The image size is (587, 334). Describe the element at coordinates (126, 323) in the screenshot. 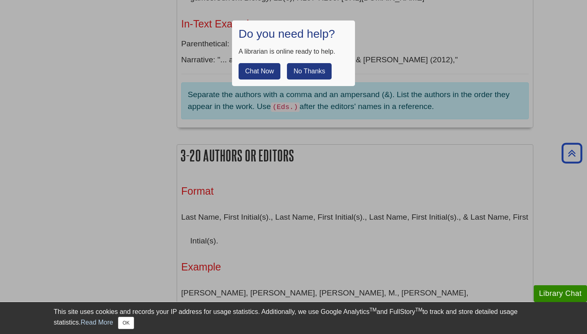

I see `button: Close` at that location.